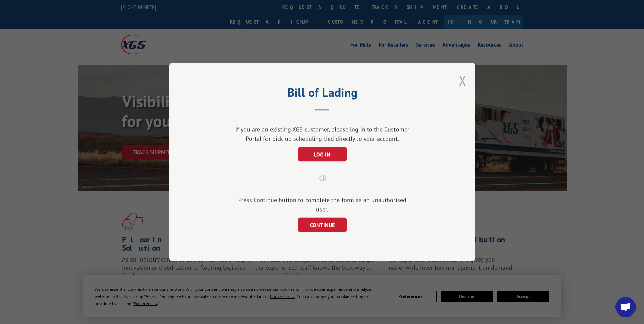 Image resolution: width=644 pixels, height=324 pixels. I want to click on button: CONTINUE, so click(322, 225).